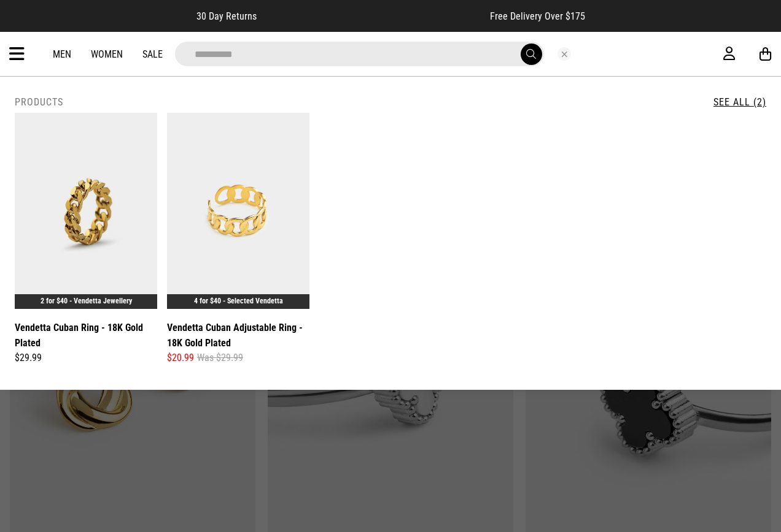 Image resolution: width=781 pixels, height=532 pixels. I want to click on span: Was $29.99, so click(220, 358).